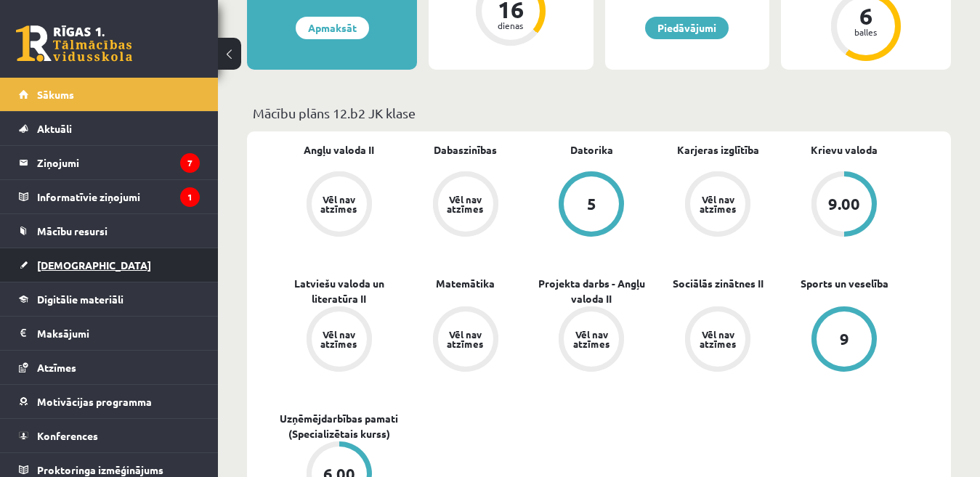 The image size is (980, 477). I want to click on a: Ziņojumi7, so click(109, 162).